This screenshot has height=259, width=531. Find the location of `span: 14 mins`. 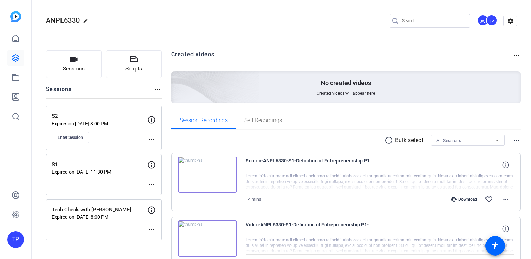

span: 14 mins is located at coordinates (253, 199).